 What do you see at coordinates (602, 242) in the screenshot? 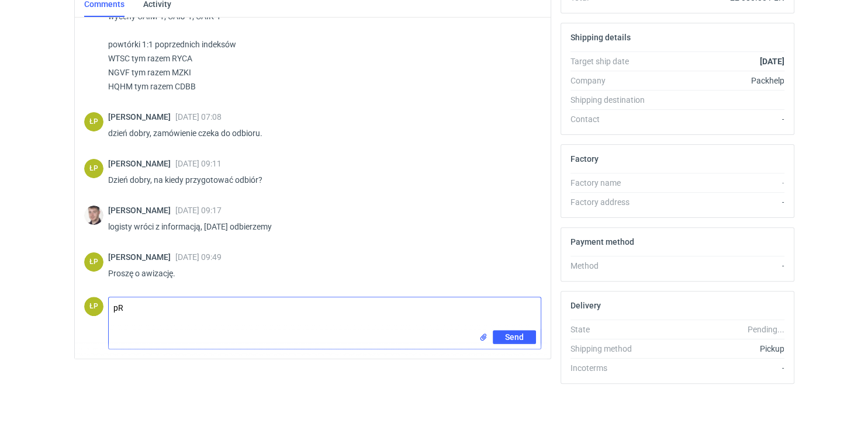
I see `h2: Payment method` at bounding box center [602, 242].